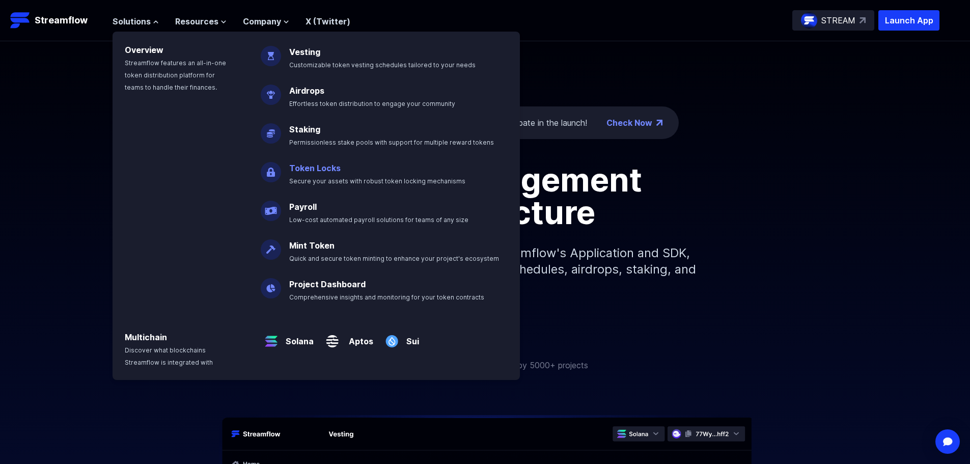 This screenshot has width=970, height=464. Describe the element at coordinates (271, 207) in the screenshot. I see `img: Payroll` at that location.